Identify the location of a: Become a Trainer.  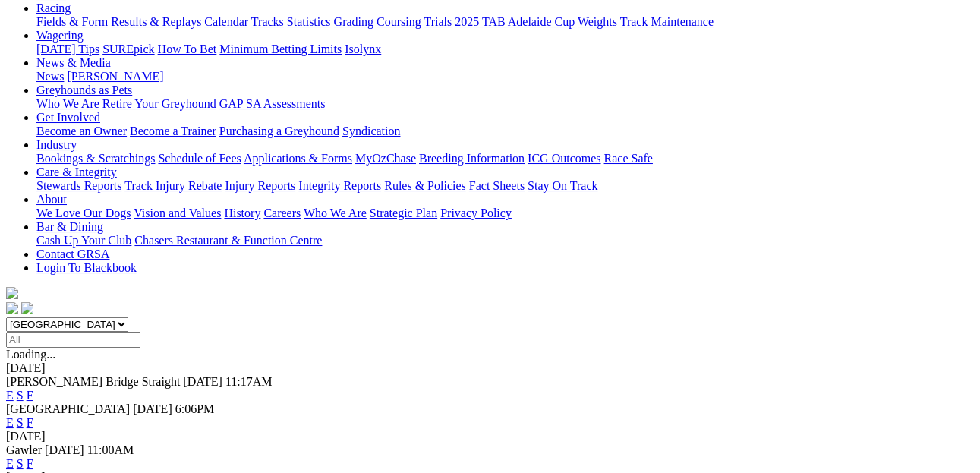
(173, 131).